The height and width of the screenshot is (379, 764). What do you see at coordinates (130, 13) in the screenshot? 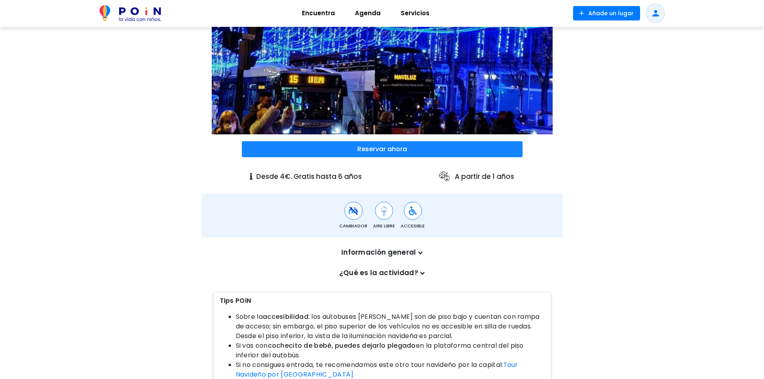
I see `img: POiN` at bounding box center [130, 13].